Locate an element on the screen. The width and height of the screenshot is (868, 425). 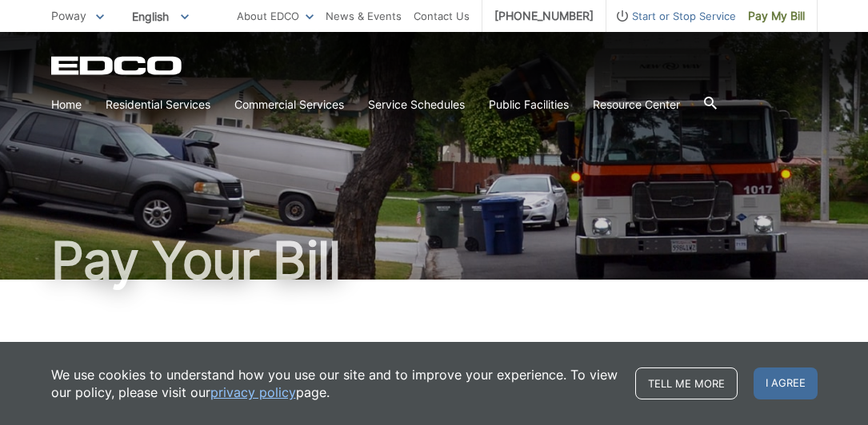
a: Resource Center is located at coordinates (636, 105).